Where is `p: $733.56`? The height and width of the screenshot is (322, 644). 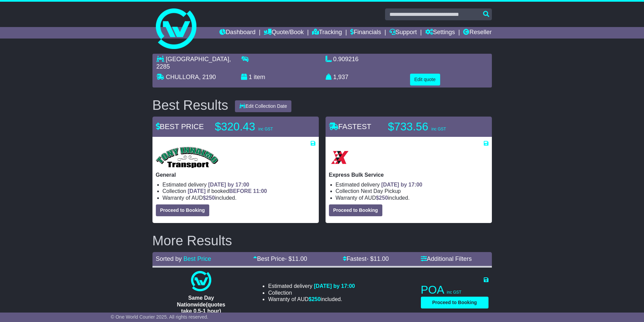
p: $733.56 is located at coordinates (431, 127).